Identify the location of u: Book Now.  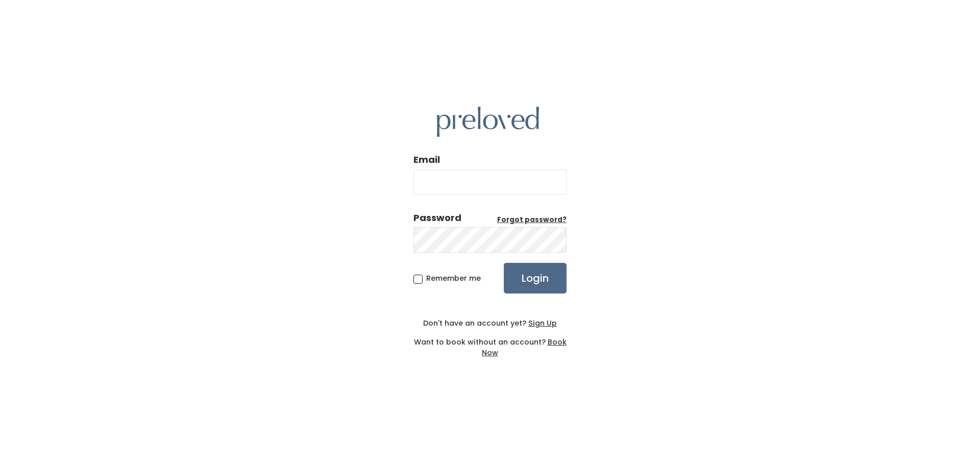
(524, 347).